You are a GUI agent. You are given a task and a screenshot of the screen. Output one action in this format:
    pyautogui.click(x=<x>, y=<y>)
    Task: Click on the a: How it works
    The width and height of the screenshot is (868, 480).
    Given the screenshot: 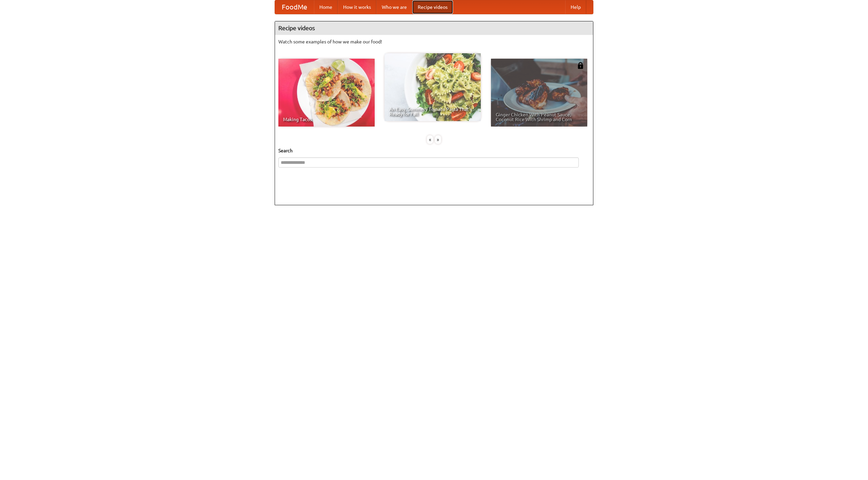 What is the action you would take?
    pyautogui.click(x=357, y=7)
    